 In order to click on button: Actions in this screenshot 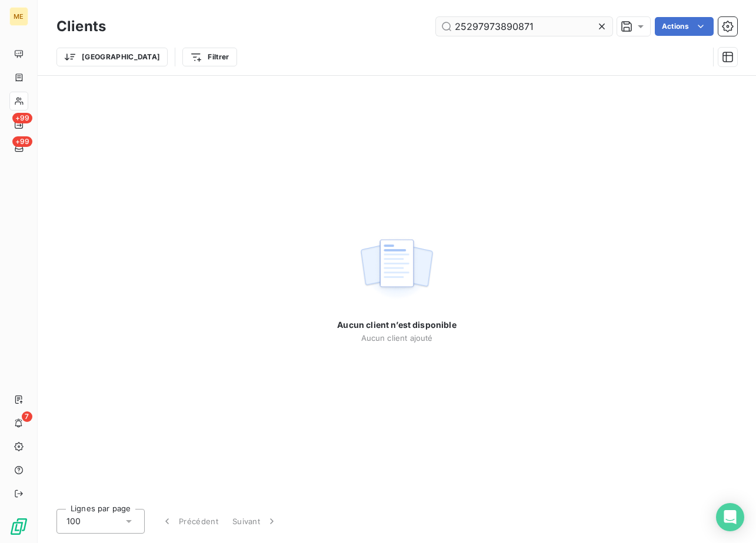, I will do `click(684, 27)`.